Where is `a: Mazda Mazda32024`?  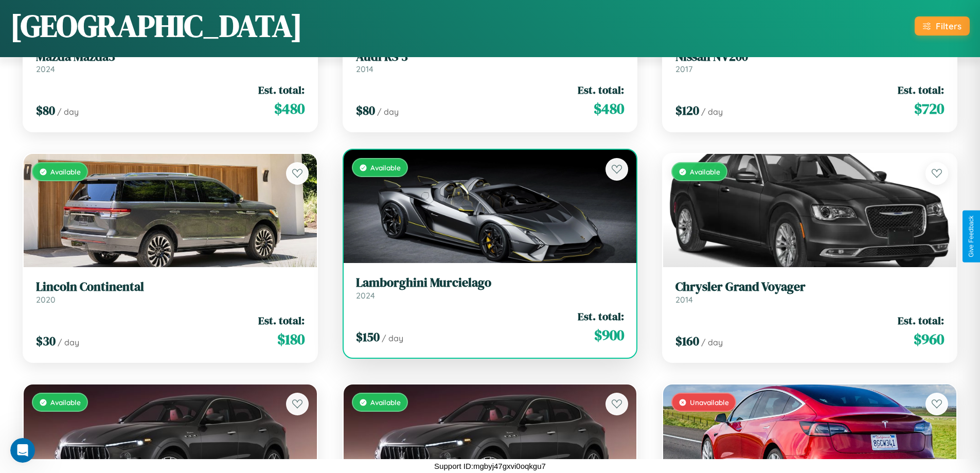 a: Mazda Mazda32024 is located at coordinates (170, 62).